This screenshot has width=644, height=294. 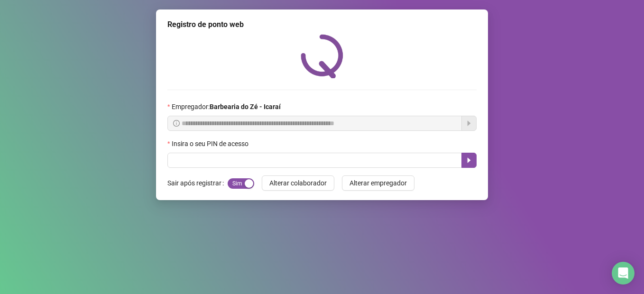 What do you see at coordinates (322, 56) in the screenshot?
I see `img: QRPoint` at bounding box center [322, 56].